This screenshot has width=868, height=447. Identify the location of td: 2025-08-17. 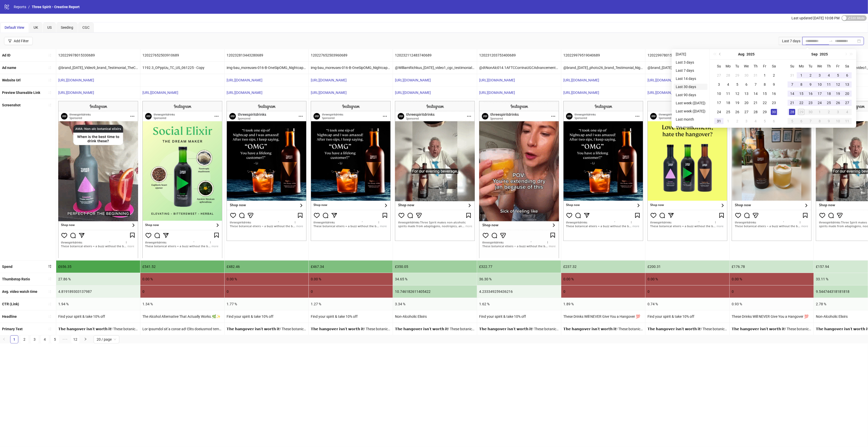
(719, 103).